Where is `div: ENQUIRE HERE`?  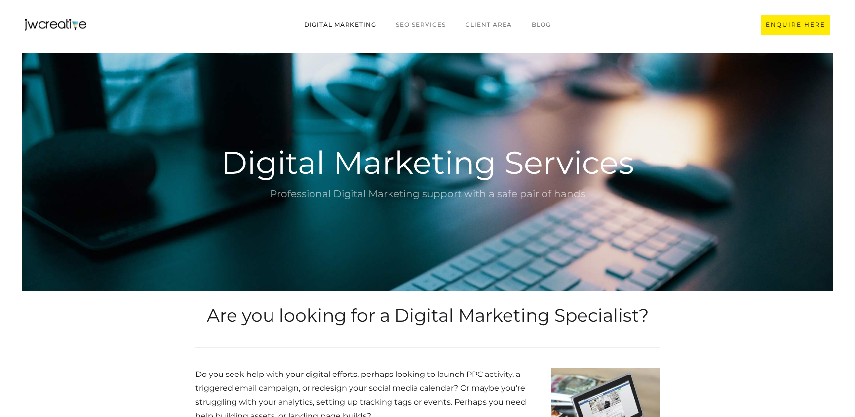
div: ENQUIRE HERE is located at coordinates (795, 25).